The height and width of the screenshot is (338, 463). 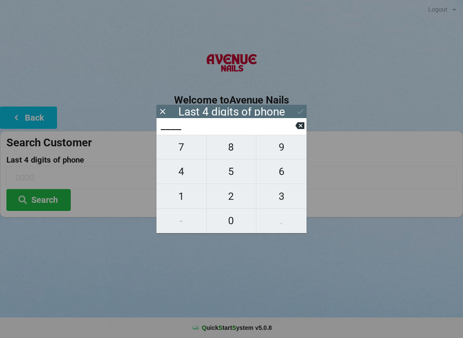 I want to click on button: 9, so click(x=281, y=147).